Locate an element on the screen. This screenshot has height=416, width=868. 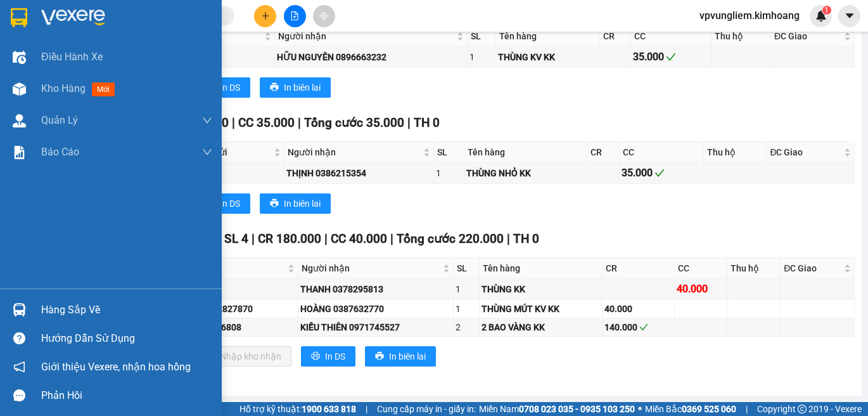
span: CC 40.000 is located at coordinates (358, 239).